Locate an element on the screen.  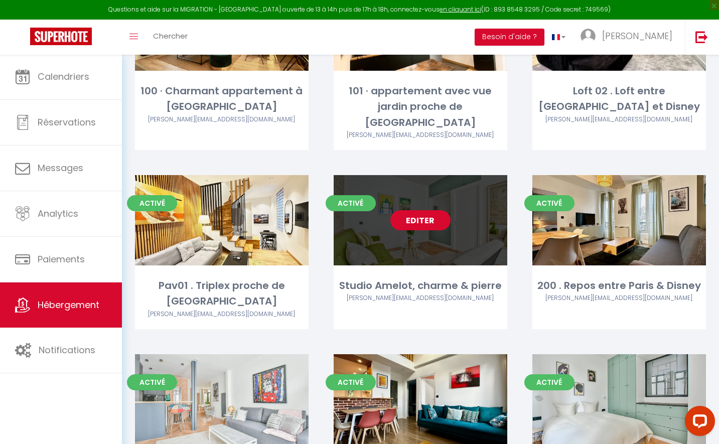
span: Analytics is located at coordinates (58, 213).